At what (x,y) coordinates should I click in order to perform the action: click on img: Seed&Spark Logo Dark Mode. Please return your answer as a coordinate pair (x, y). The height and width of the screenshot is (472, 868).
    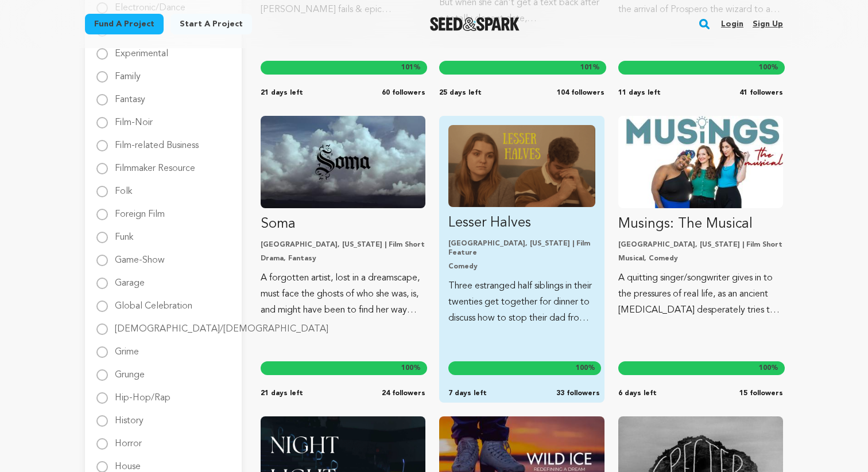
    Looking at the image, I should click on (475, 24).